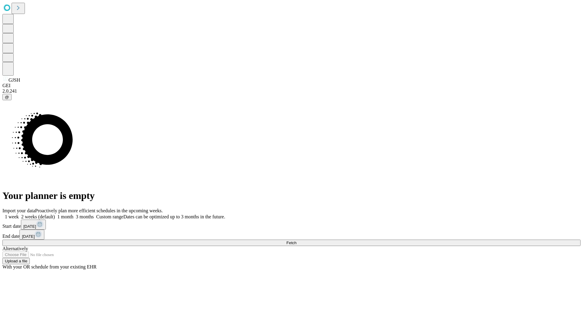 The width and height of the screenshot is (583, 328). I want to click on div: End date, so click(291, 234).